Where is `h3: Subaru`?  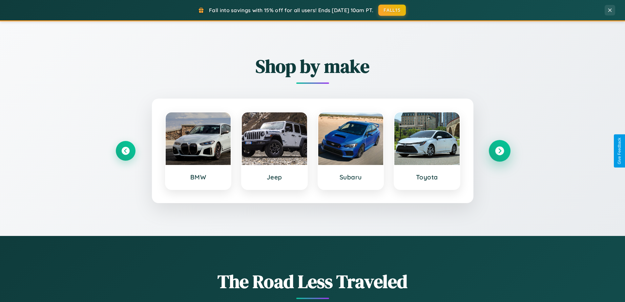 h3: Subaru is located at coordinates (351, 177).